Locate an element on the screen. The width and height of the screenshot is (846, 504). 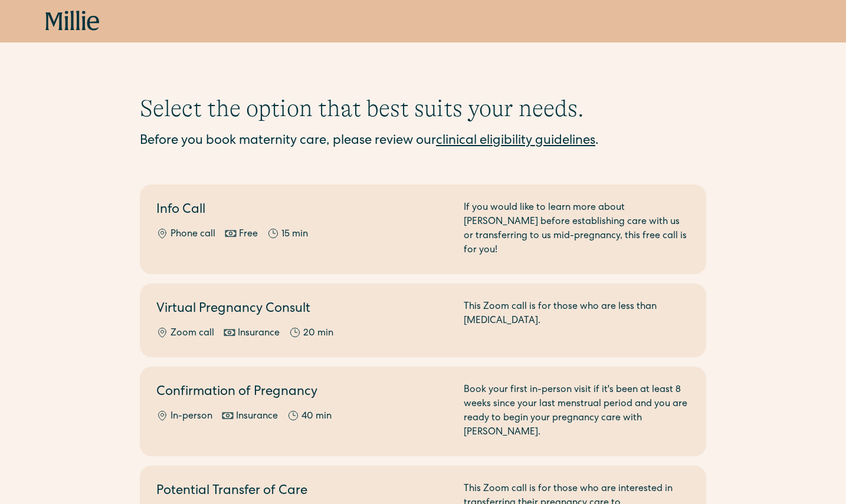
div: Phone call is located at coordinates (193, 235).